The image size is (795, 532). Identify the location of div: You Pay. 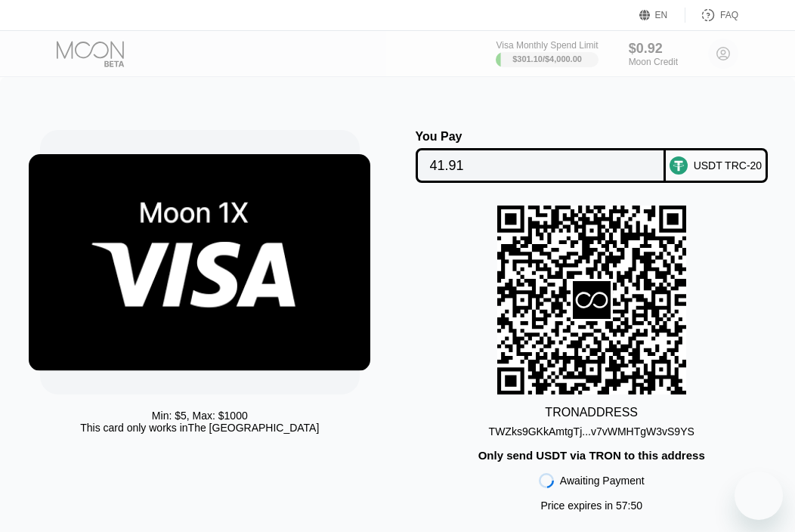
(541, 137).